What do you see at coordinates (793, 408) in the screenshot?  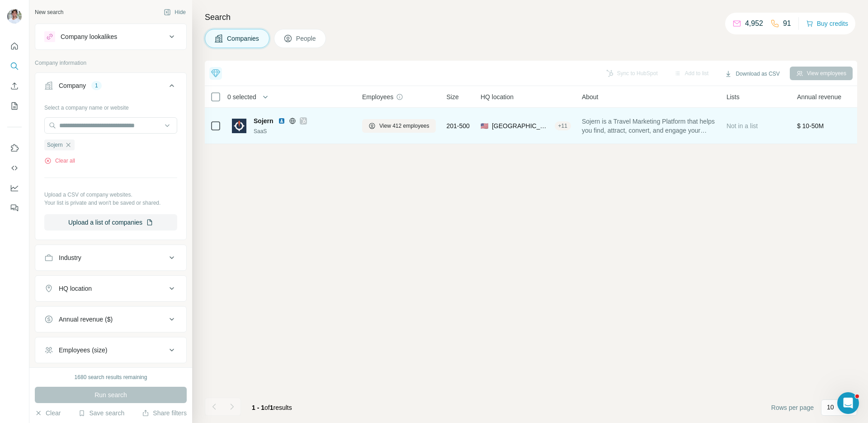 I see `span: Rows per page` at bounding box center [793, 408].